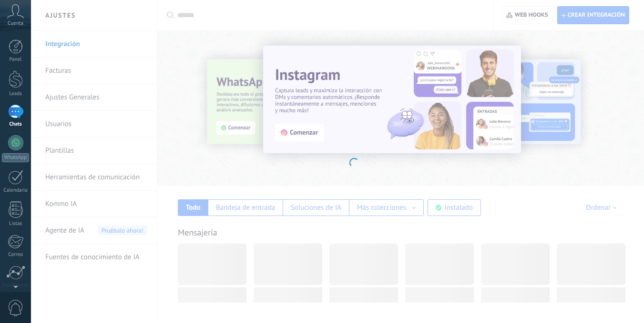 This screenshot has width=644, height=323. Describe the element at coordinates (16, 60) in the screenshot. I see `div: Panel` at that location.